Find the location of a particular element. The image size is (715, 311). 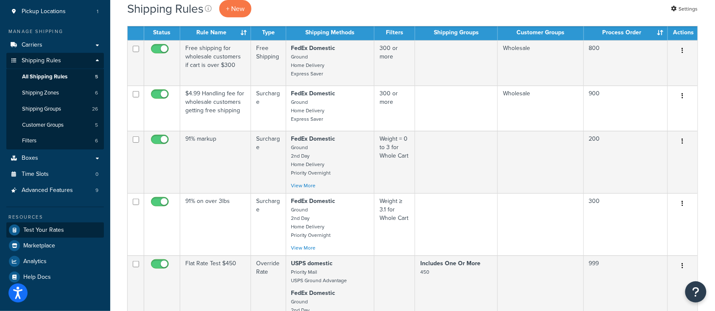

th: Shipping Methods is located at coordinates (331, 33).